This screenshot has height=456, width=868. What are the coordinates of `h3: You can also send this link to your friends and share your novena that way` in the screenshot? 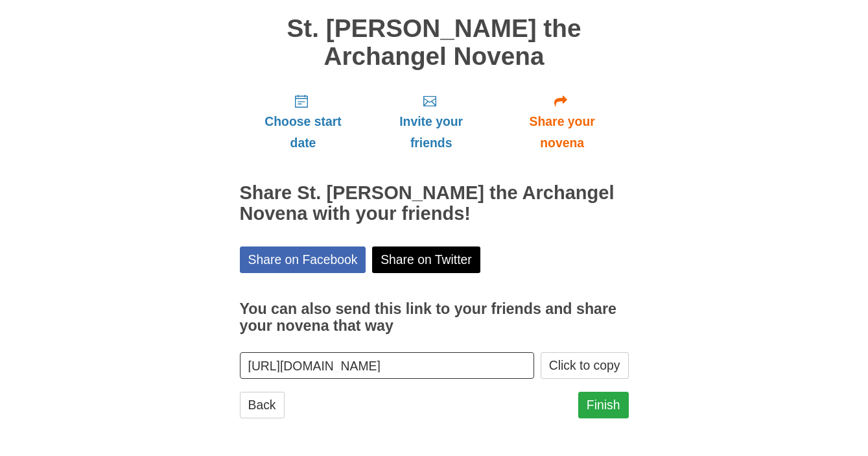 It's located at (434, 317).